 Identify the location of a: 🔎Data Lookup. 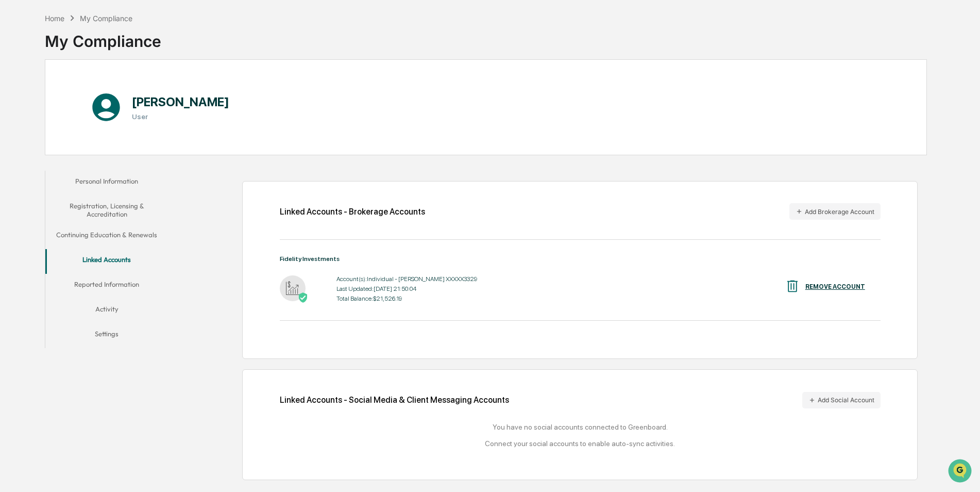
(37, 155).